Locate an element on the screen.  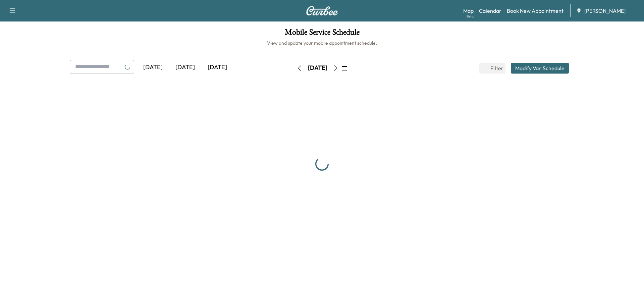
h6: View and update your mobile appointment schedule. is located at coordinates (322, 43).